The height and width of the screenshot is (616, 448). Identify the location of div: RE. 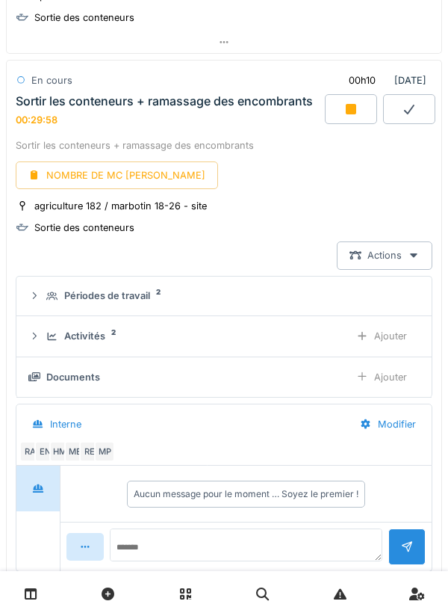
(90, 451).